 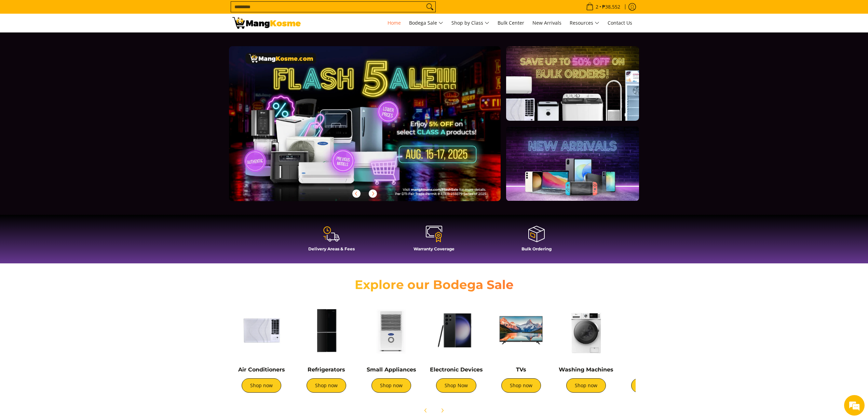 What do you see at coordinates (511, 23) in the screenshot?
I see `a: Bulk Center` at bounding box center [511, 23].